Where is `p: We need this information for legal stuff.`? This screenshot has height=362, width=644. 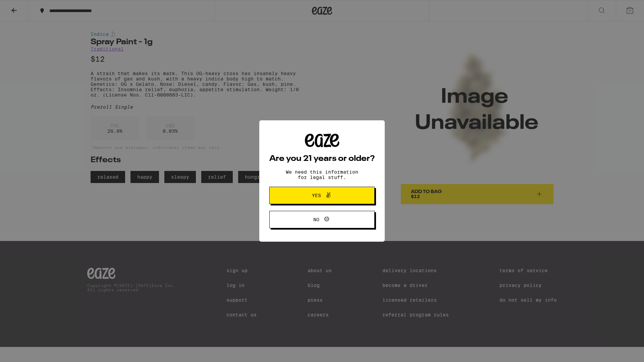
p: We need this information for legal stuff. is located at coordinates (322, 175).